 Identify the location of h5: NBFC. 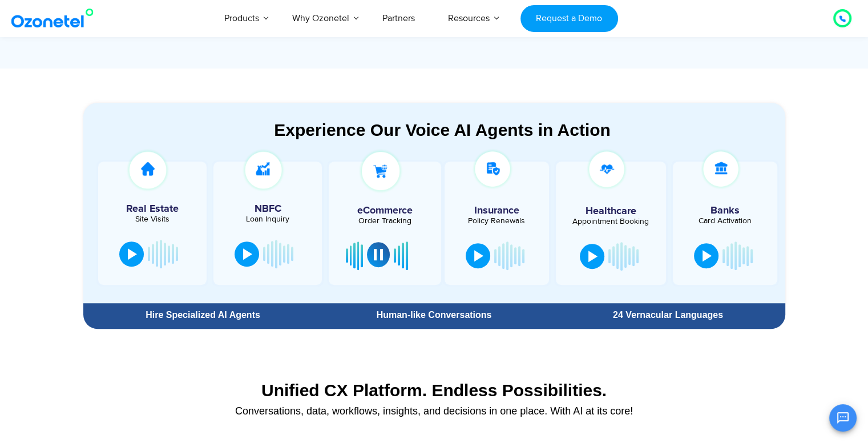
(268, 209).